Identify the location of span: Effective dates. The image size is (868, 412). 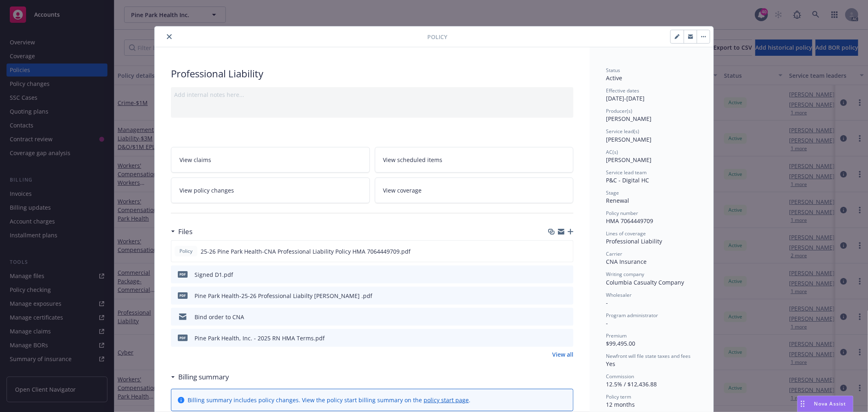
(623, 90).